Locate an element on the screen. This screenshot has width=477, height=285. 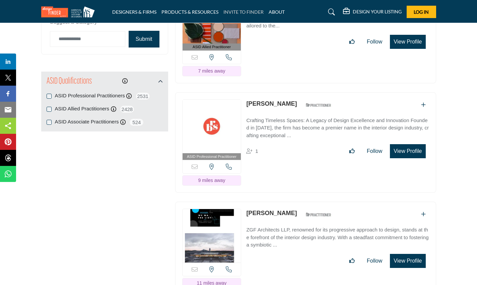
button: Log In is located at coordinates (421, 12).